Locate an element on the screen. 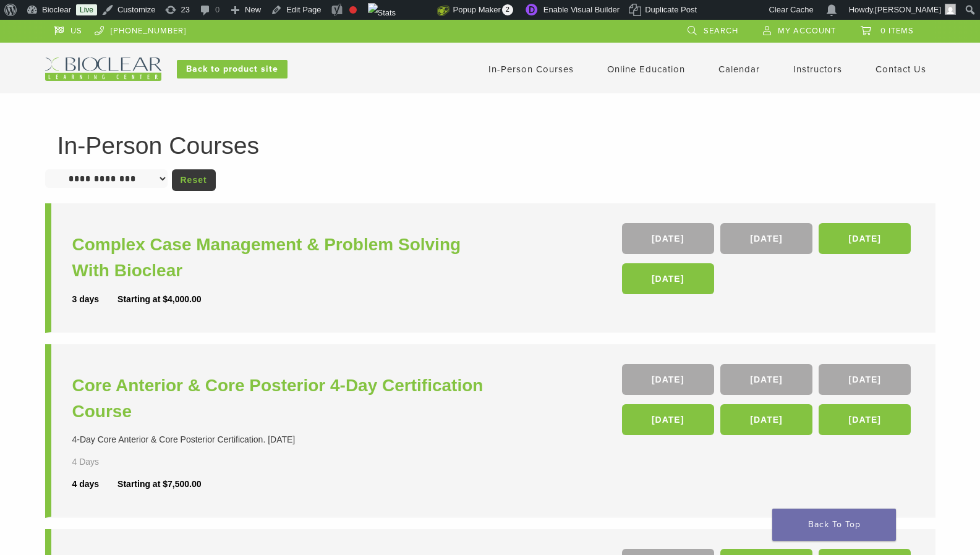  a: Back To Top is located at coordinates (834, 525).